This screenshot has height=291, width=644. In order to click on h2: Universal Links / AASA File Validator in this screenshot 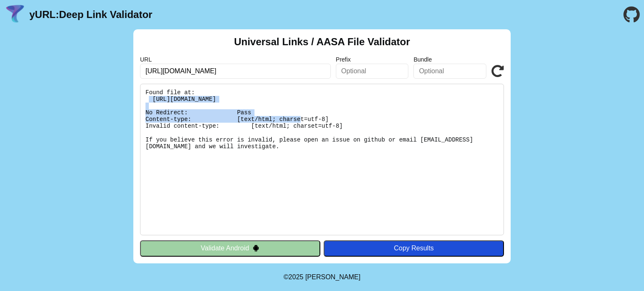, I will do `click(322, 42)`.